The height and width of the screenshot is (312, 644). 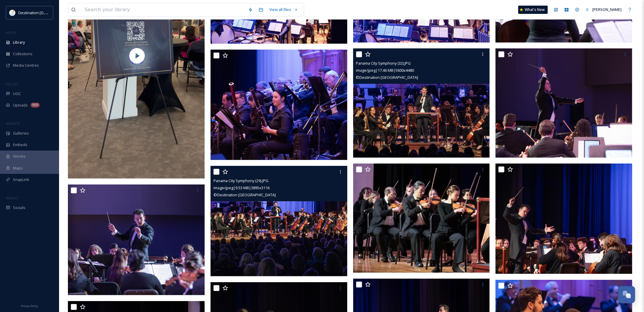 What do you see at coordinates (21, 179) in the screenshot?
I see `span: SnapLink` at bounding box center [21, 179].